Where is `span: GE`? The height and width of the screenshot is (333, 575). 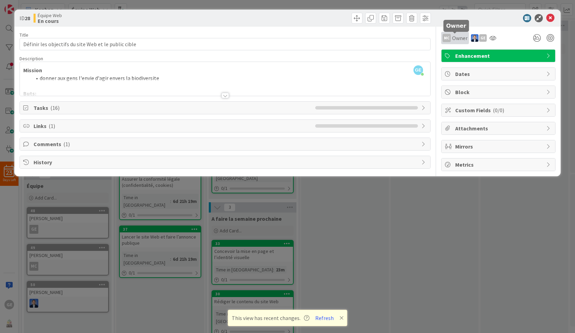
span: GE is located at coordinates (418, 70).